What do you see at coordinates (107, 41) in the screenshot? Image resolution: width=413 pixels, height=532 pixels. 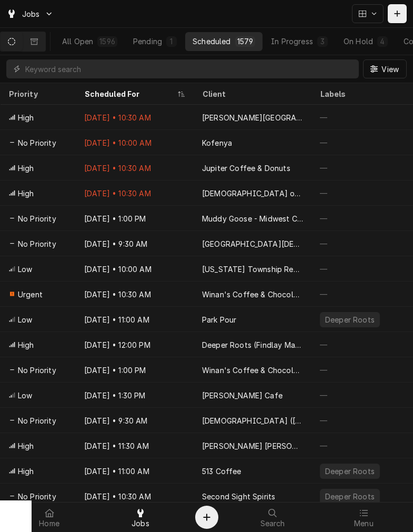 I see `div: 1596` at bounding box center [107, 41].